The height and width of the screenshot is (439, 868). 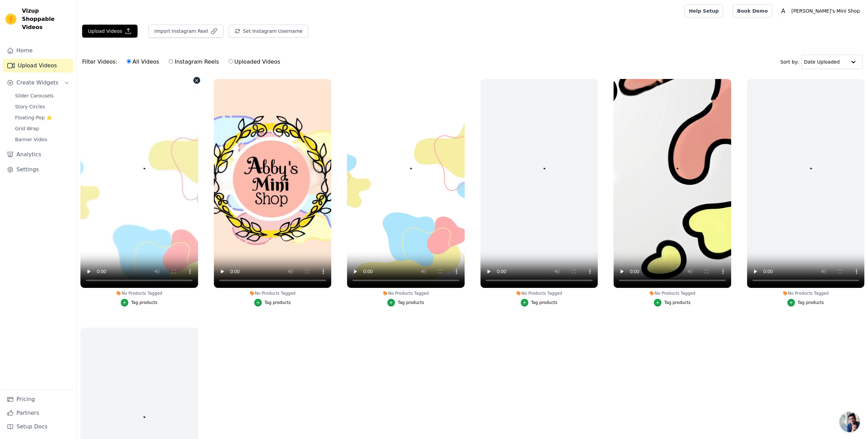 I want to click on span: Grid Wrap, so click(x=27, y=129).